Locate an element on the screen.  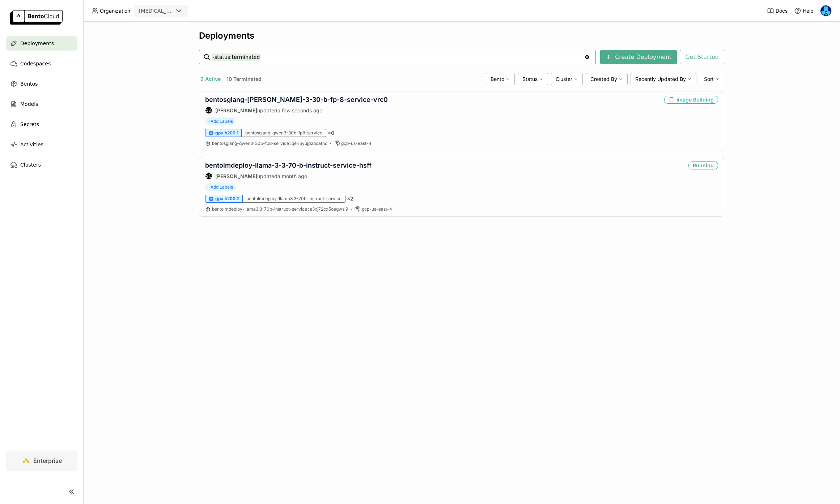
span: × 2 is located at coordinates (350, 199).